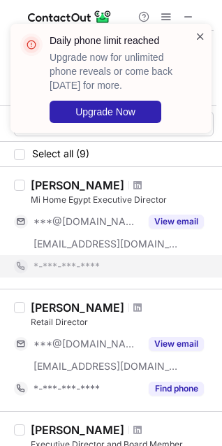  Describe the element at coordinates (31, 45) in the screenshot. I see `img: error` at that location.